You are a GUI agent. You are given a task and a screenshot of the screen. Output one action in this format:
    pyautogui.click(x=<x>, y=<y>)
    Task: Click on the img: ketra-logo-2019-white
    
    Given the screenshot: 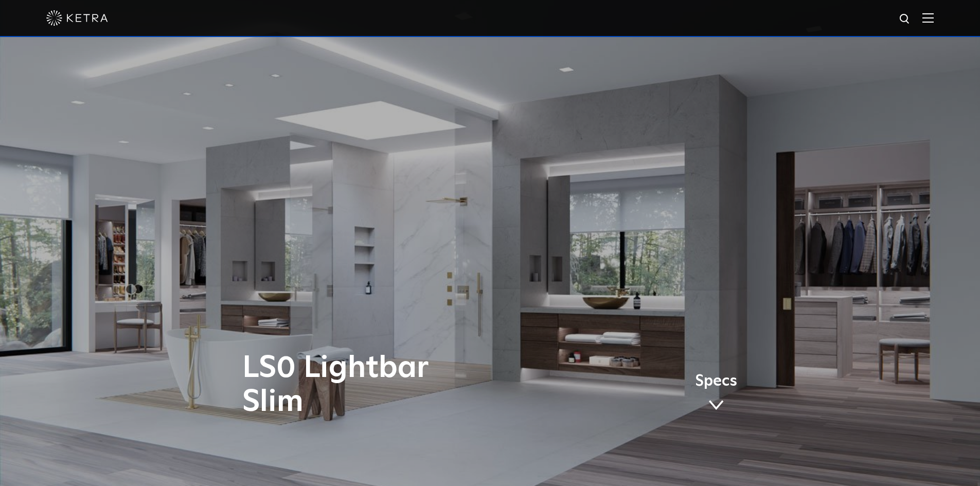 What is the action you would take?
    pyautogui.click(x=77, y=18)
    